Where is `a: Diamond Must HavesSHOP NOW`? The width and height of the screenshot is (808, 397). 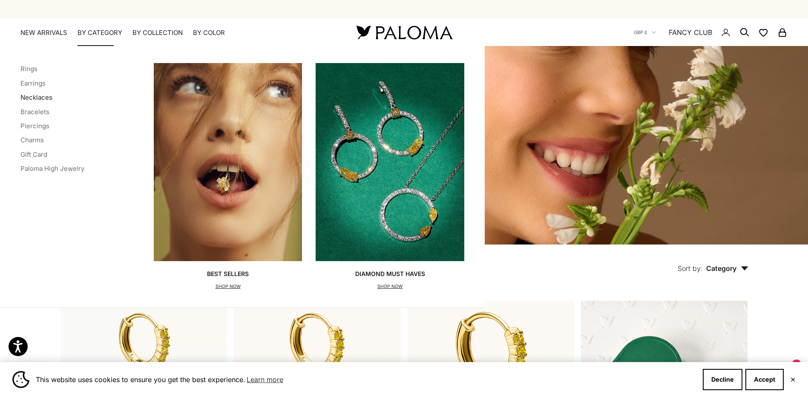
a: Diamond Must HavesSHOP NOW is located at coordinates (390, 177).